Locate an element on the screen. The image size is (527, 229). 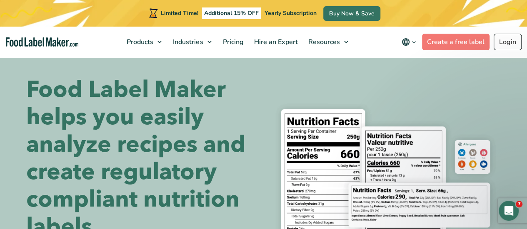
a: Pricing is located at coordinates (232, 42).